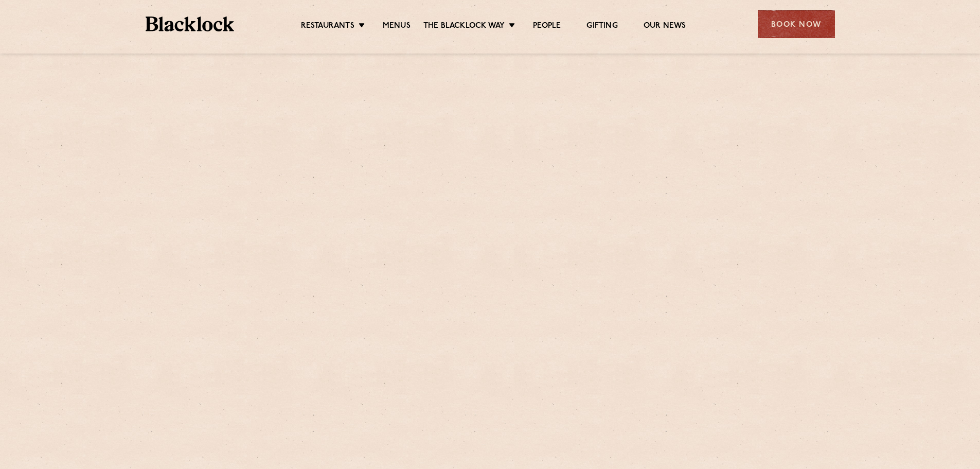  What do you see at coordinates (665, 27) in the screenshot?
I see `a: Our News` at bounding box center [665, 27].